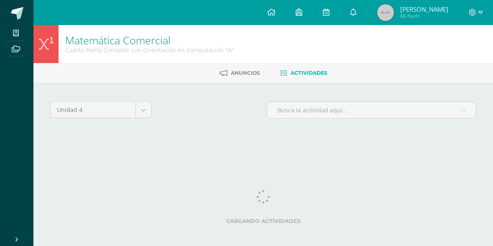  What do you see at coordinates (240, 73) in the screenshot?
I see `a: Anuncios` at bounding box center [240, 73].